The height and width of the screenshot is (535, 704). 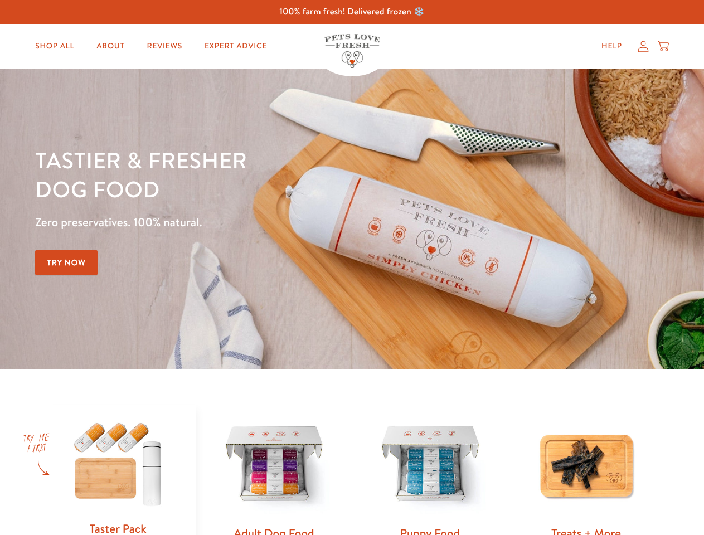 What do you see at coordinates (55, 46) in the screenshot?
I see `a: Shop All` at bounding box center [55, 46].